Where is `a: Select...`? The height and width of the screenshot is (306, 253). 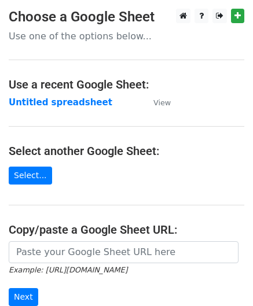 a: Select... is located at coordinates (30, 175).